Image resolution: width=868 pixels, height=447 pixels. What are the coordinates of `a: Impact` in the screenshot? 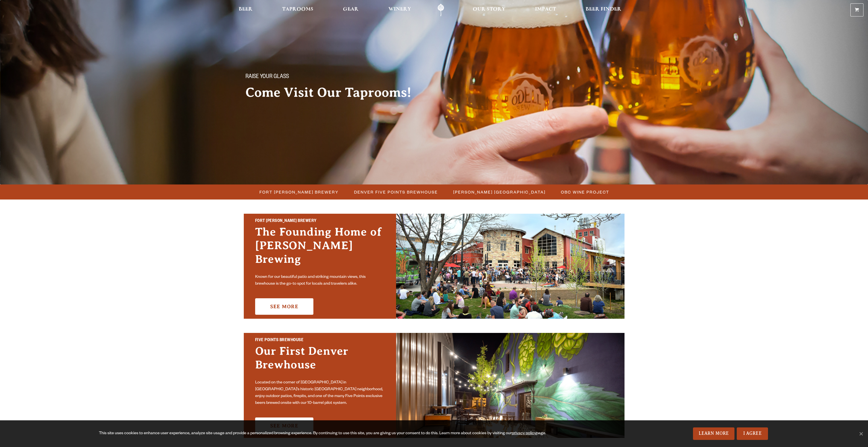 It's located at (546, 10).